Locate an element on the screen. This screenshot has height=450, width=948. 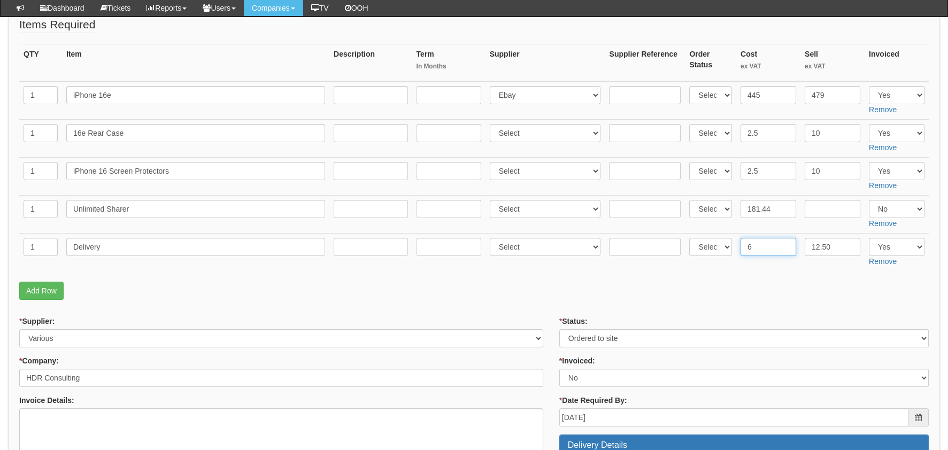
h3: Delivery Details is located at coordinates (744, 445).